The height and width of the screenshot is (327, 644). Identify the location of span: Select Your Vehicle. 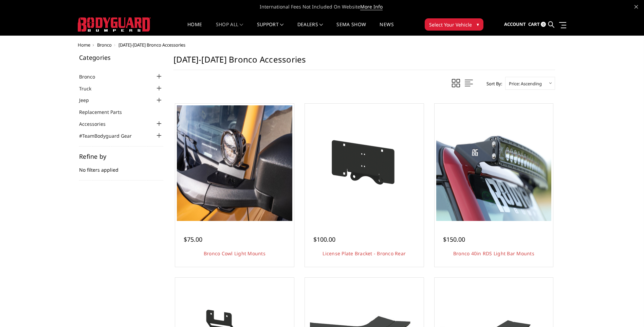
(450, 25).